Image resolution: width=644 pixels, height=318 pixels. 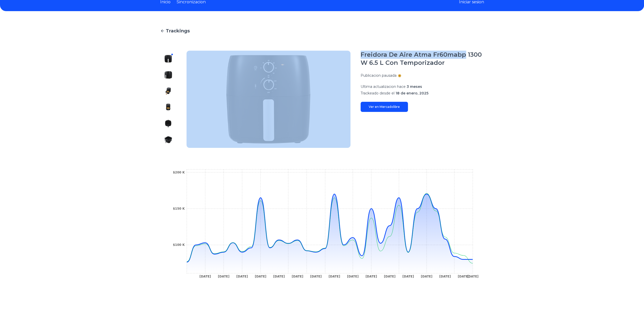 What do you see at coordinates (384, 106) in the screenshot?
I see `a: Ver en Mercadolibre` at bounding box center [384, 106].